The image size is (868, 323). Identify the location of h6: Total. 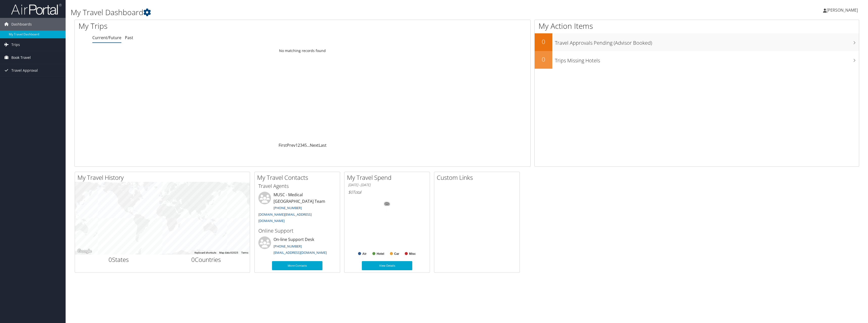
(387, 192).